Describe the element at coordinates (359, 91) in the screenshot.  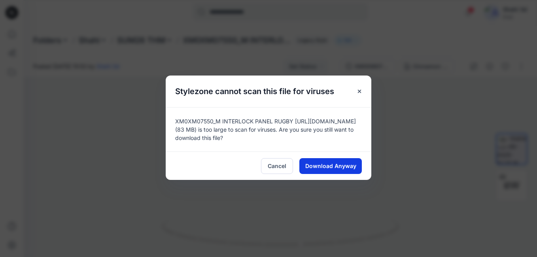
I see `button: Close` at that location.